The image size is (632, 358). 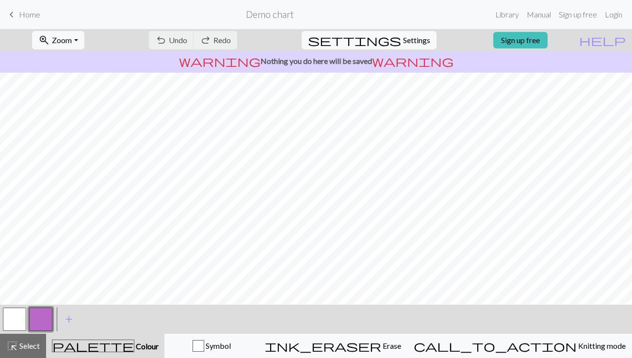 I want to click on h2: Demo chart, so click(x=269, y=14).